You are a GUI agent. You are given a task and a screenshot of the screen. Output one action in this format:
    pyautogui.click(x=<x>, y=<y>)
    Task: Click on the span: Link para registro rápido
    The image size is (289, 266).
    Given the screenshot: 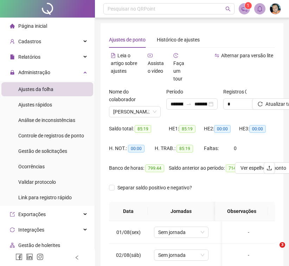 What is the action you would take?
    pyautogui.click(x=45, y=197)
    